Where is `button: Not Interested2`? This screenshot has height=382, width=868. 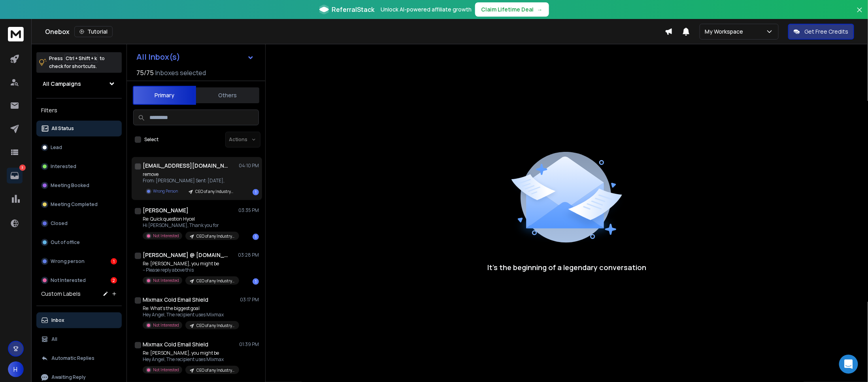
button: Not Interested2 is located at coordinates (79, 280).